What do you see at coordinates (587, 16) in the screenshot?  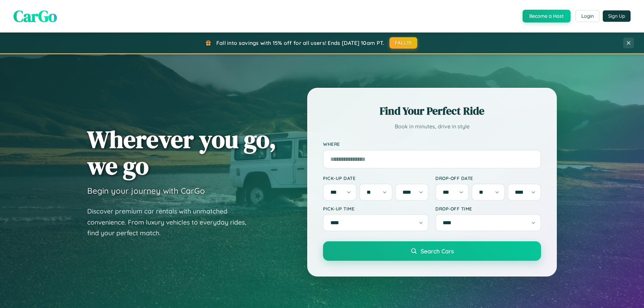 I see `button: Login` at bounding box center [587, 16].